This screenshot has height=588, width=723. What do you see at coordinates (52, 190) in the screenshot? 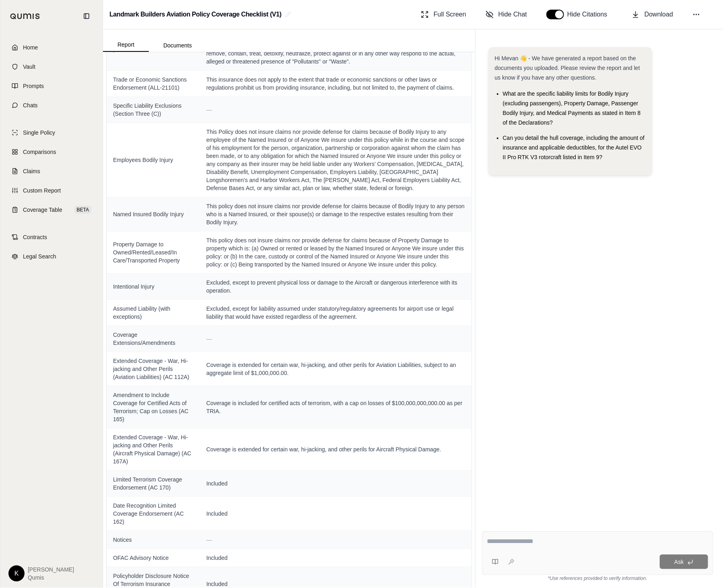
I see `a: Custom Report` at bounding box center [52, 190].